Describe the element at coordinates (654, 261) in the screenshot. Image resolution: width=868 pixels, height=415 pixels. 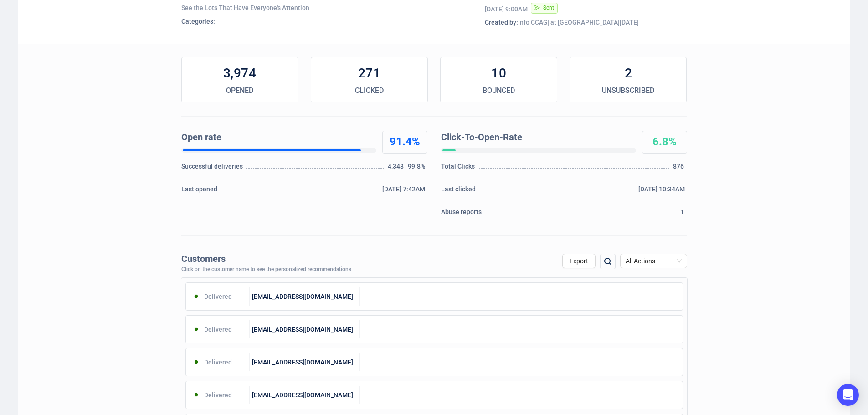
I see `span: All Actions` at that location.